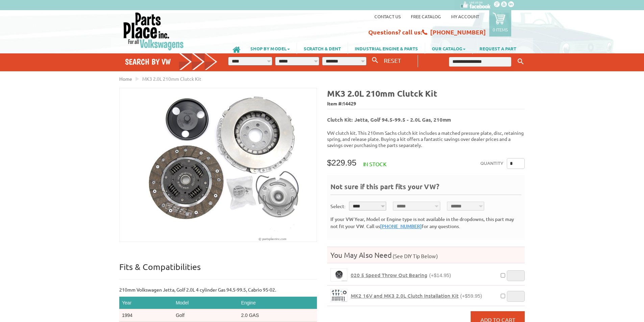 This screenshot has height=322, width=644. What do you see at coordinates (426, 139) in the screenshot?
I see `p: VW clutch kit. This 210mm Sachs clutch kit includes a matched pressure plate, disc, retaining spr...` at bounding box center [426, 139].